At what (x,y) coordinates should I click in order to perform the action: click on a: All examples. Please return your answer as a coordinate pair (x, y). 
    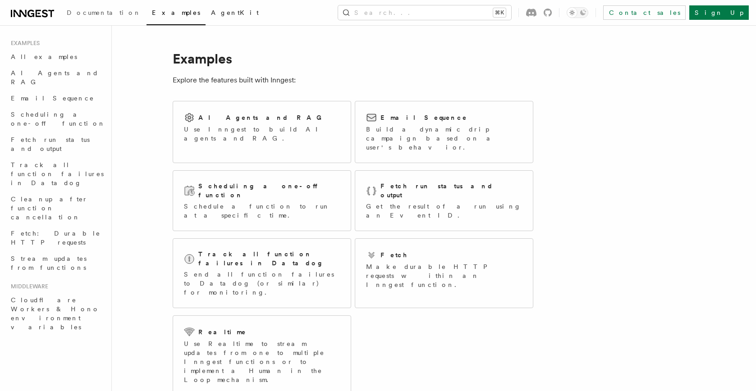
    Looking at the image, I should click on (56, 57).